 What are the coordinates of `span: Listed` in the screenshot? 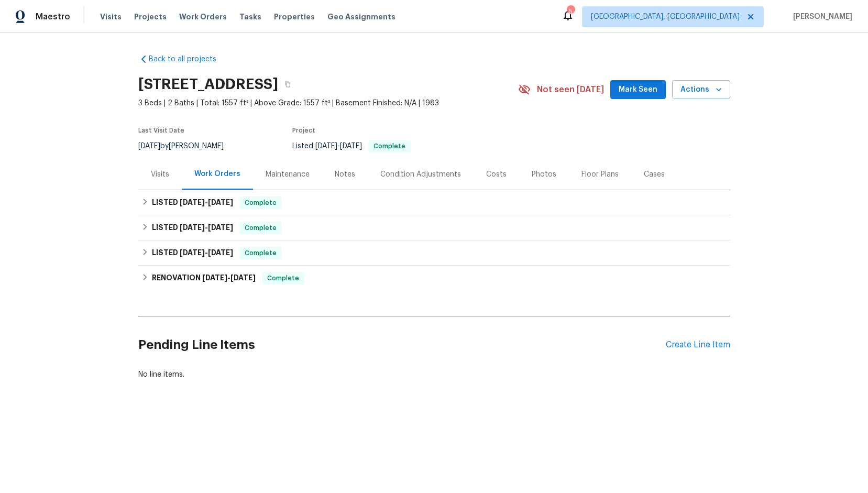 It's located at (351, 146).